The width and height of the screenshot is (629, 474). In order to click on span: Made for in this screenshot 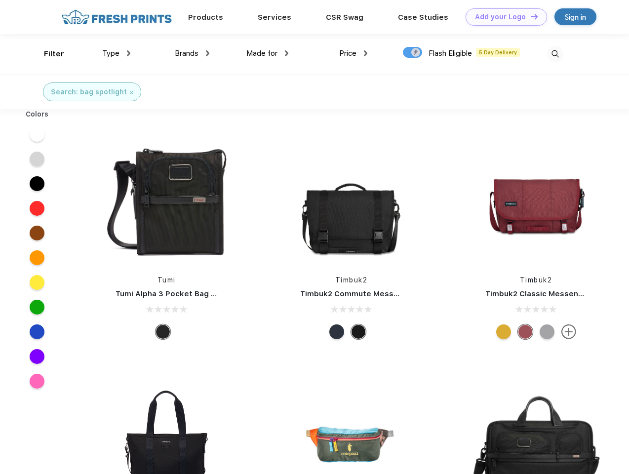, I will do `click(261, 53)`.